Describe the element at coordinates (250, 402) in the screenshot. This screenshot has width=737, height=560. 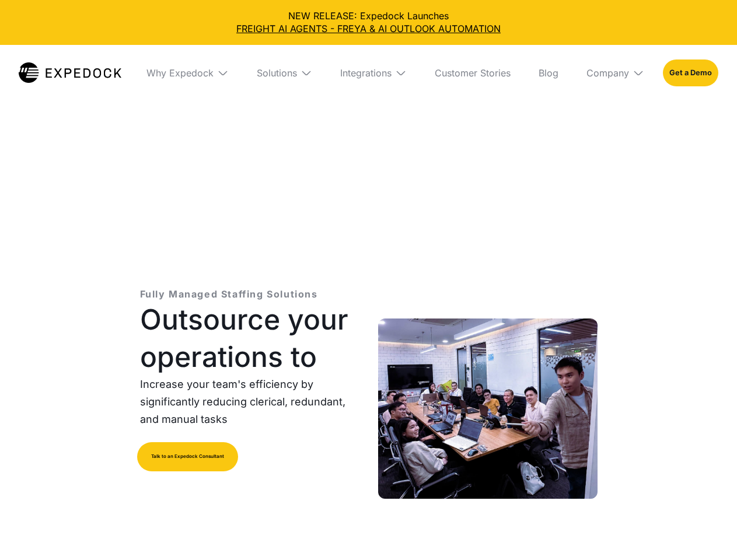
I see `p: Increase your team's efficiency by significantly reducing clerical, redundant, and manual tasks` at that location.